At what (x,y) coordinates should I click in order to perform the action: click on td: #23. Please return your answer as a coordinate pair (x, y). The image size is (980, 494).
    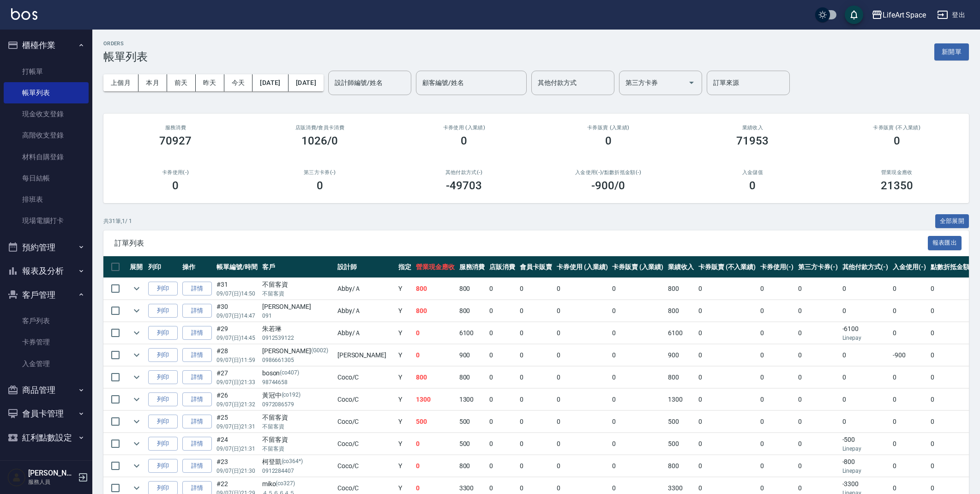
    Looking at the image, I should click on (237, 466).